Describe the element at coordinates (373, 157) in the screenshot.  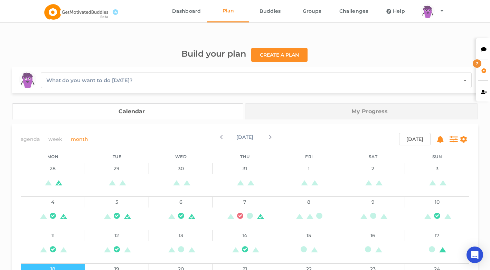
I see `div: Sat` at that location.